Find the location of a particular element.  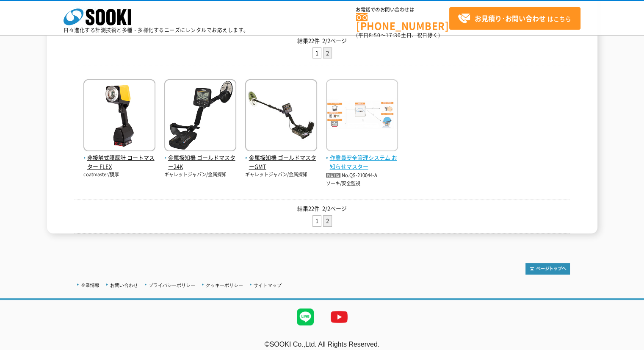

span: (平日 ～ 土日、祝日除く) is located at coordinates (398, 35).